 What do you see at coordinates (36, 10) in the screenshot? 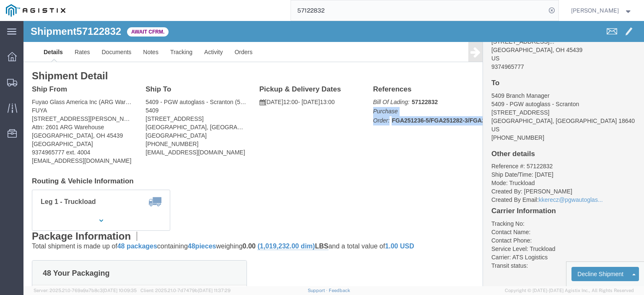
I see `img: logo` at bounding box center [36, 10].